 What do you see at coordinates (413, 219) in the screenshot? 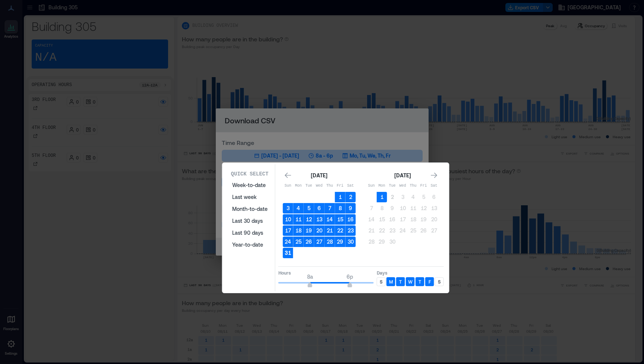
I see `button: 18` at bounding box center [413, 219].